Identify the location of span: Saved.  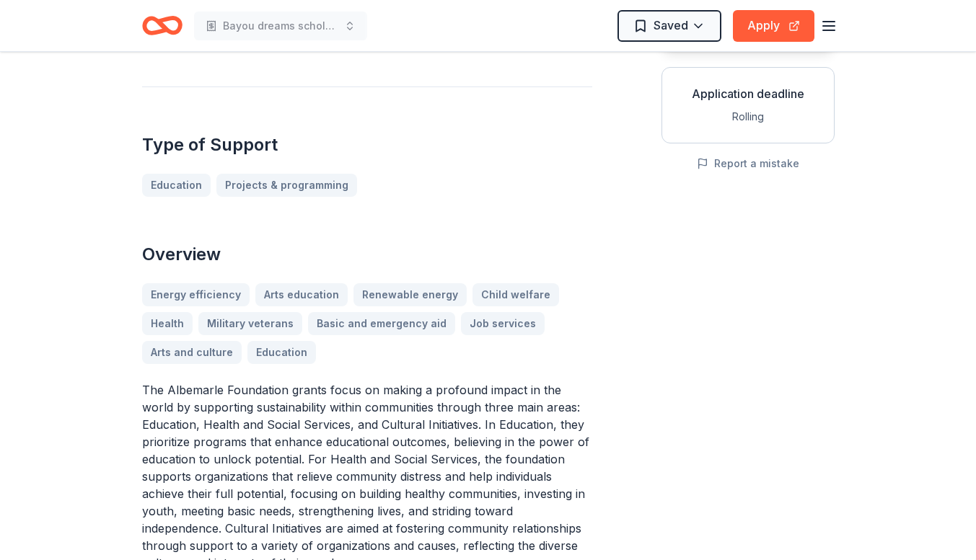
(671, 25).